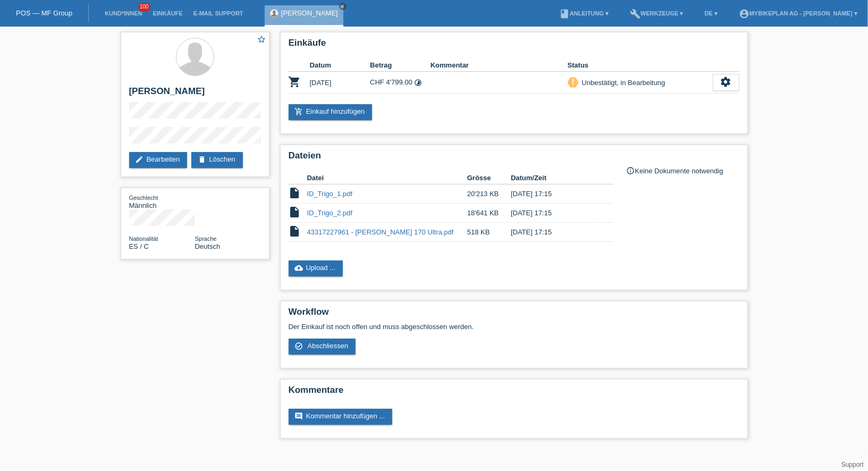 This screenshot has height=471, width=868. I want to click on i: comment, so click(299, 416).